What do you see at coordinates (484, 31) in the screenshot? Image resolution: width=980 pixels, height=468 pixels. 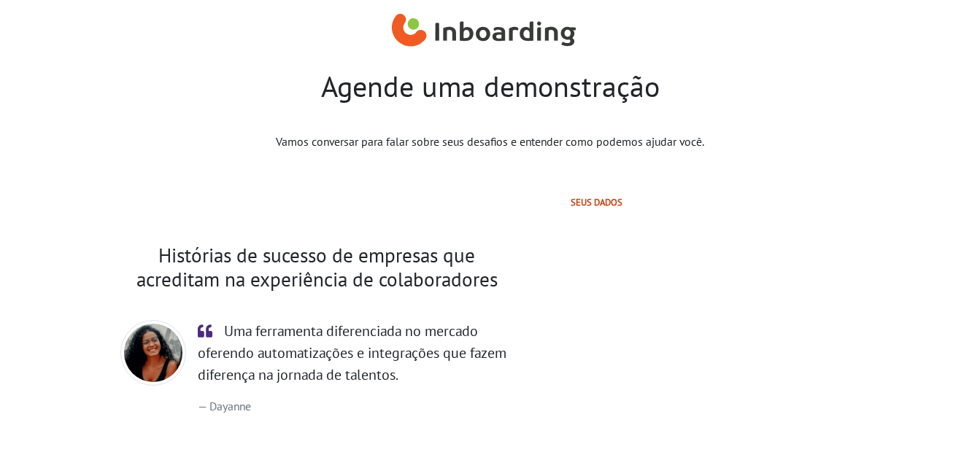 I see `a: Inboarding Home Page` at bounding box center [484, 31].